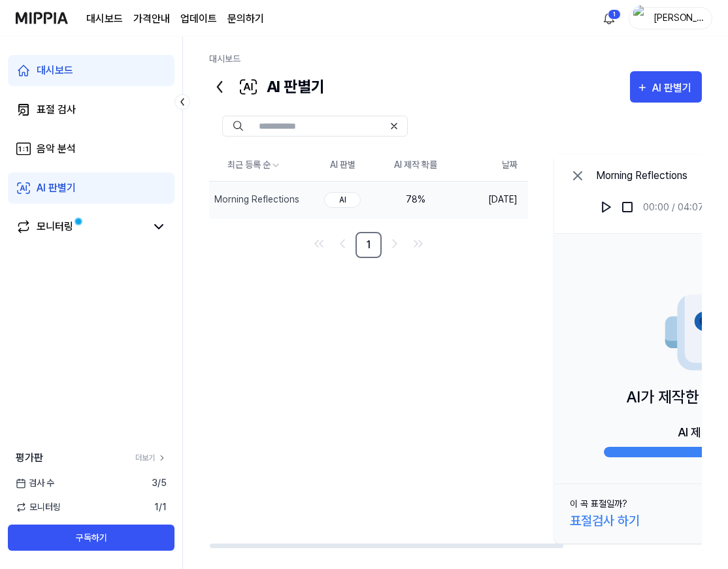 The image size is (728, 569). I want to click on a: 모니터링, so click(81, 227).